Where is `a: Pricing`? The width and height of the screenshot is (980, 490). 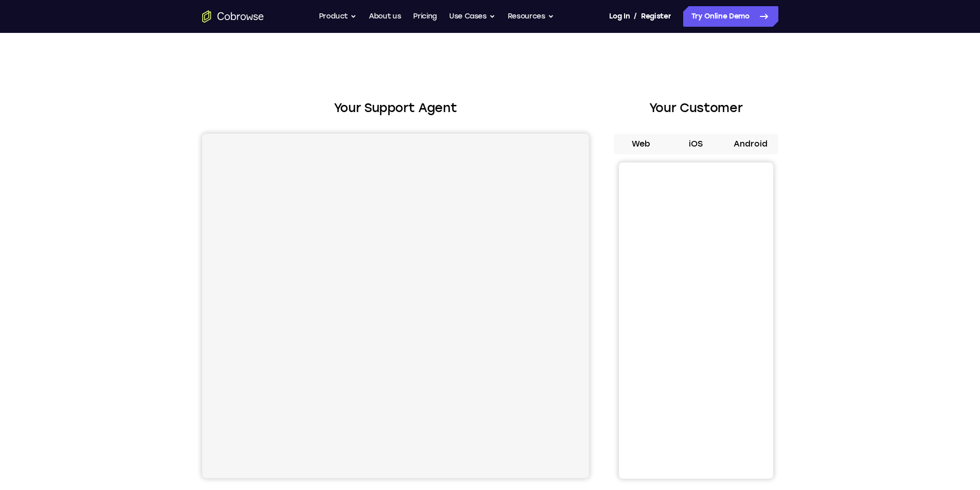
a: Pricing is located at coordinates (425, 17).